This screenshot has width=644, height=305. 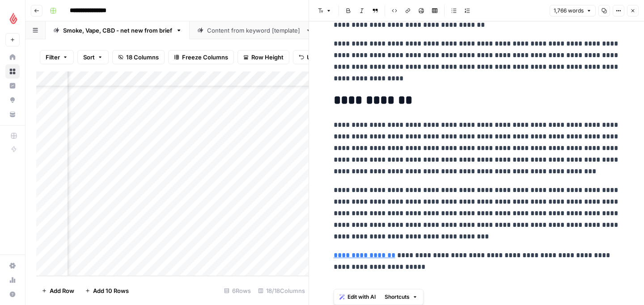 I want to click on div: Content from keyword [template], so click(x=255, y=30).